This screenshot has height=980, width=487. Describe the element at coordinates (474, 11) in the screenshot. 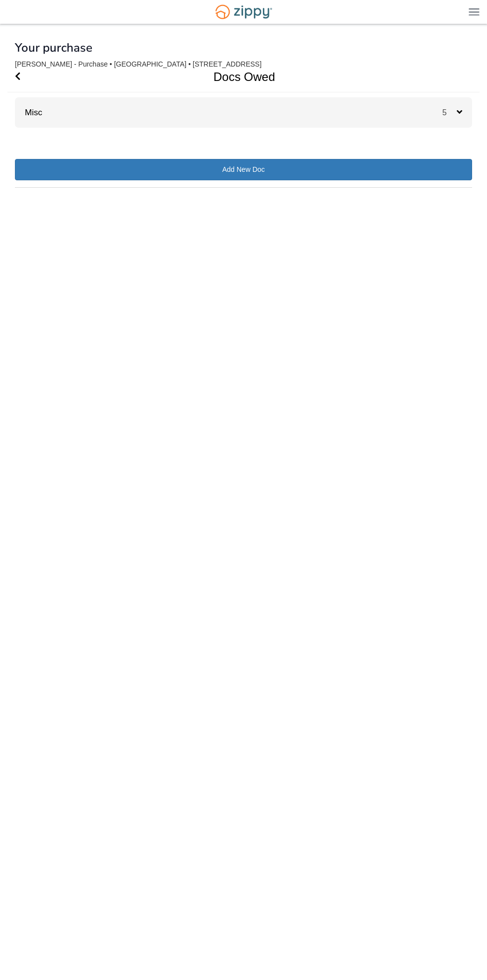

I see `img: Mobile Dropdown Menu` at that location.